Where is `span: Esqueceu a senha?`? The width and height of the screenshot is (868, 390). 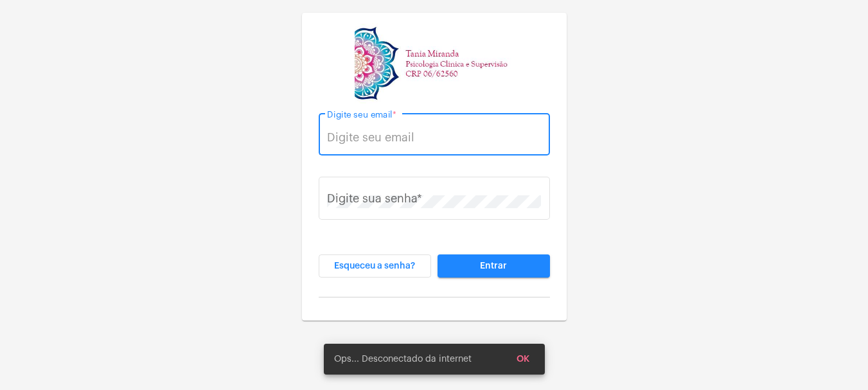 span: Esqueceu a senha? is located at coordinates (375, 266).